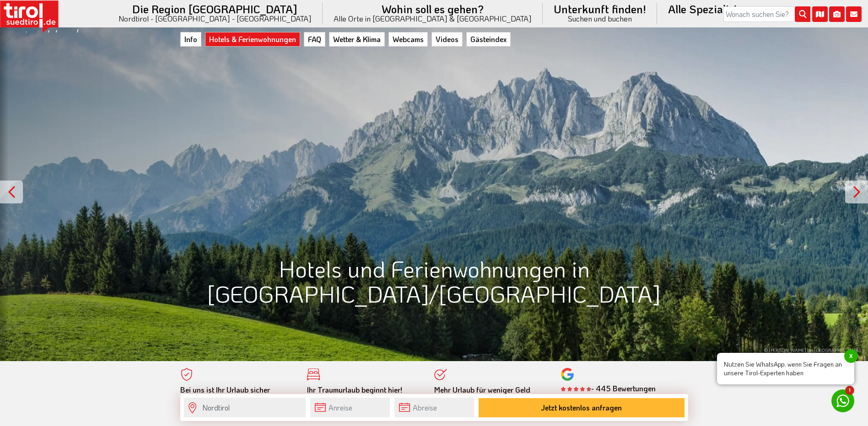 This screenshot has height=426, width=868. I want to click on b: - 445 Bewertungen, so click(608, 388).